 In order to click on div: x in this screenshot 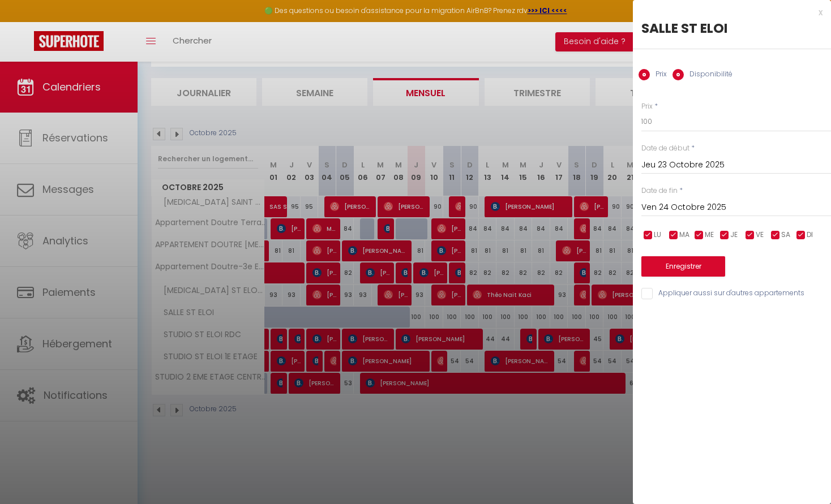, I will do `click(728, 12)`.